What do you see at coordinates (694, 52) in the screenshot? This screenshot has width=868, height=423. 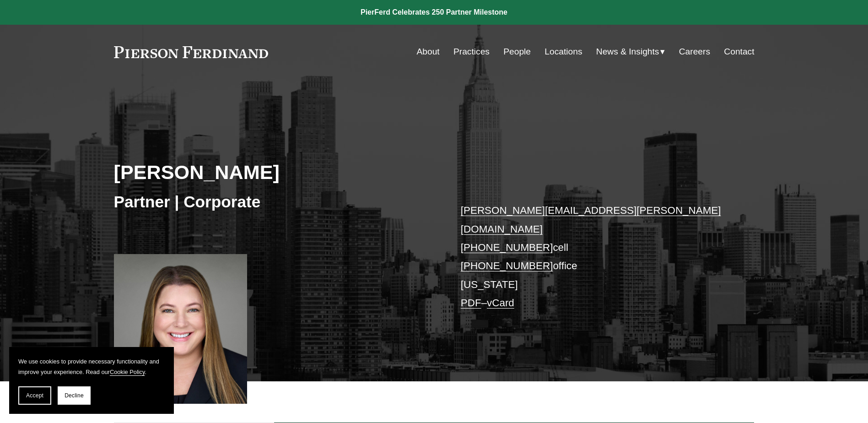 I see `a: Careers` at bounding box center [694, 52].